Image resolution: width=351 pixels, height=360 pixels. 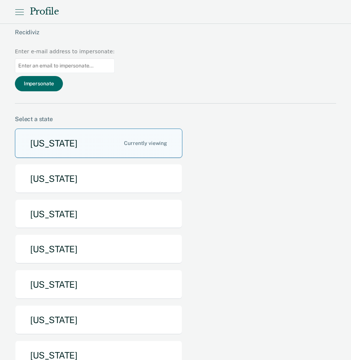 I want to click on div: Enter e-mail address to impersonate:, so click(x=65, y=51).